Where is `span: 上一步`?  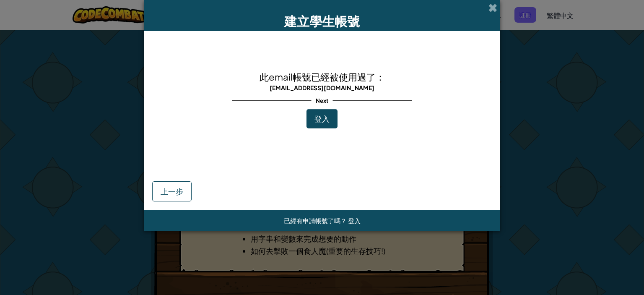
span: 上一步 is located at coordinates (172, 191).